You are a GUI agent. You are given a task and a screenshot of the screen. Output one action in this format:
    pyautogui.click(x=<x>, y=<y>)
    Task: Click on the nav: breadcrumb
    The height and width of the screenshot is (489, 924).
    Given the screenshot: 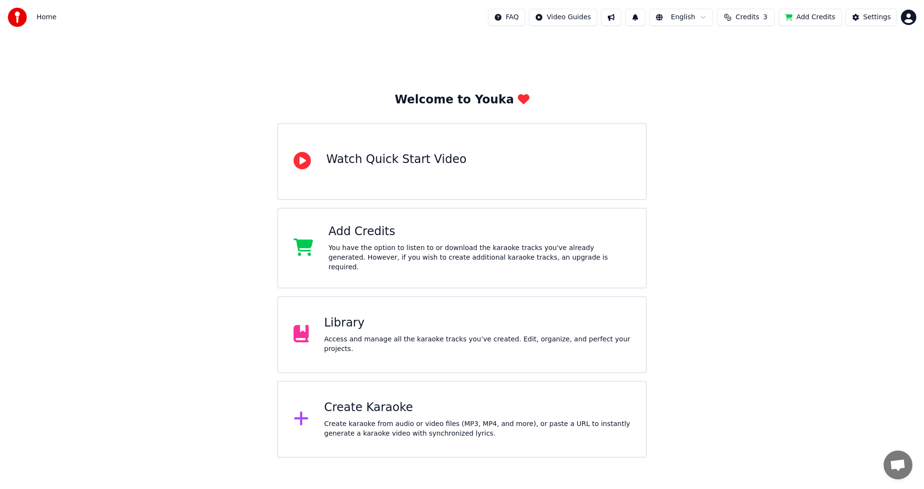 What is the action you would take?
    pyautogui.click(x=46, y=17)
    